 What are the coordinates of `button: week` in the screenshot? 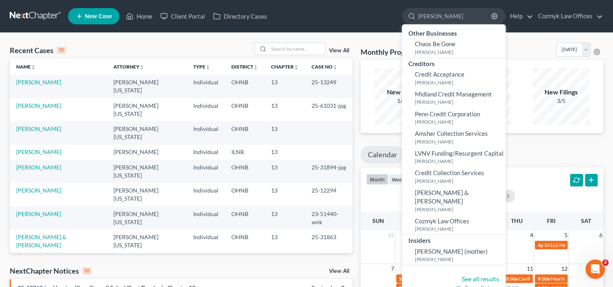 It's located at (399, 179).